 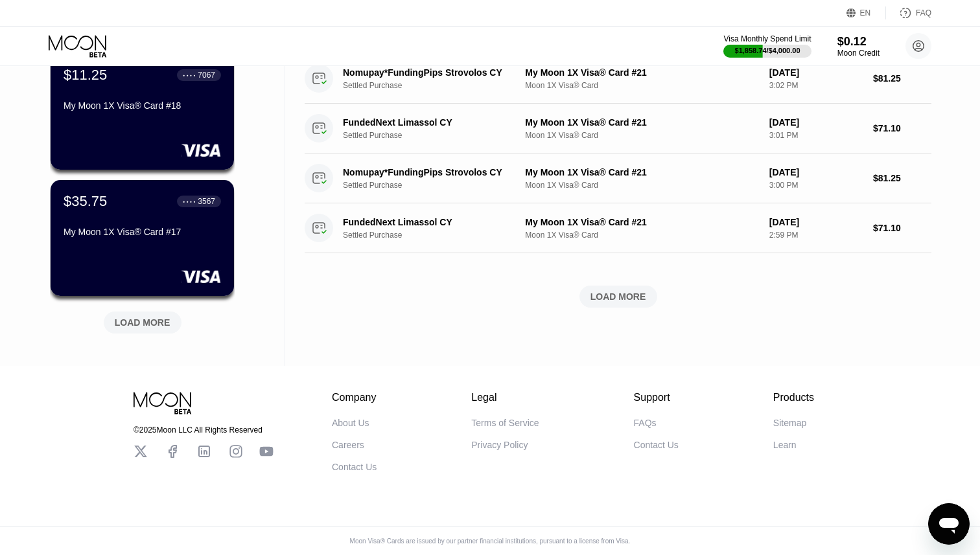 I want to click on div: 3567, so click(x=206, y=201).